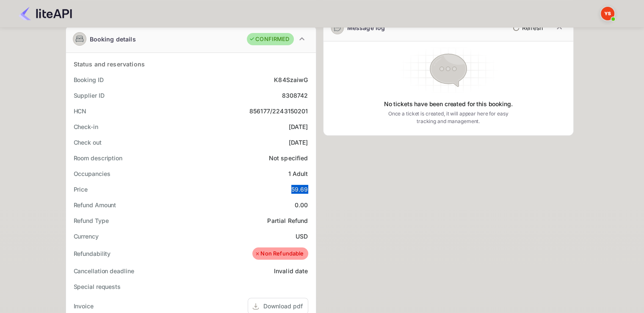 The height and width of the screenshot is (313, 644). I want to click on div: Currency, so click(86, 236).